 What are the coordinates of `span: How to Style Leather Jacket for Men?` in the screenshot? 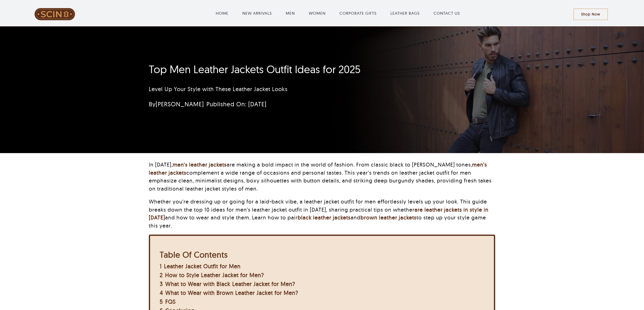 It's located at (214, 275).